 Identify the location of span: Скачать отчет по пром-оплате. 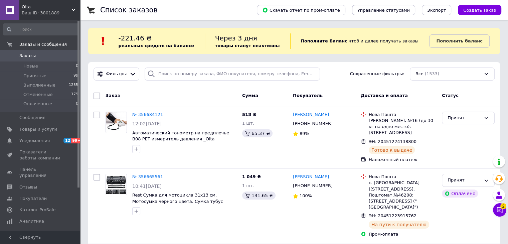
(301, 10).